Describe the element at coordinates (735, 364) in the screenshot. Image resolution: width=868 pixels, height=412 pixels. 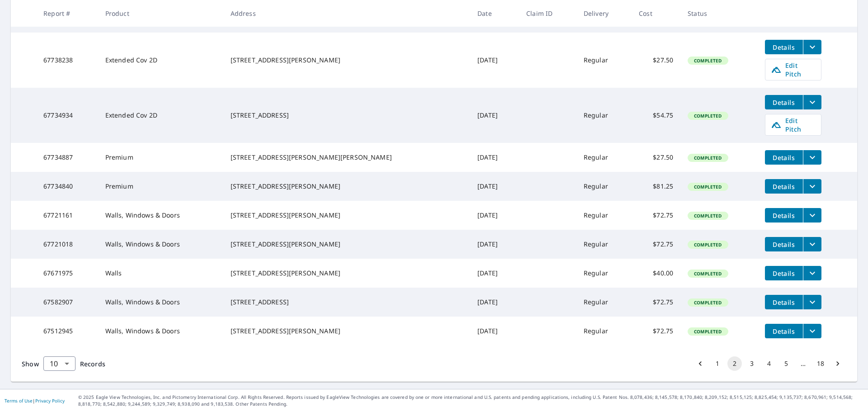
I see `button: page 2` at that location.